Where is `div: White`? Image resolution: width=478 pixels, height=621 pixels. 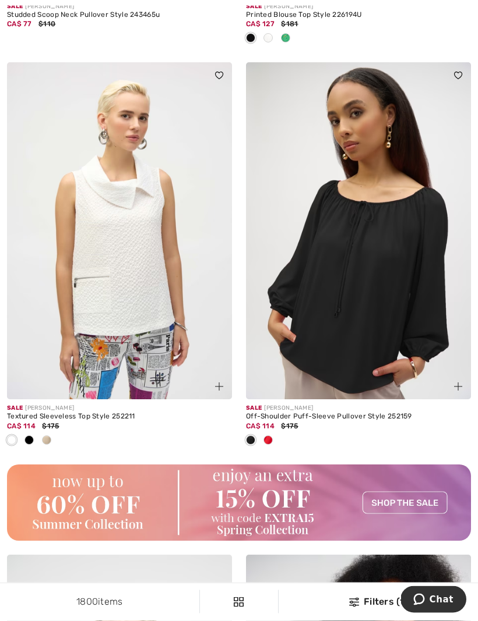
div: White is located at coordinates (12, 441).